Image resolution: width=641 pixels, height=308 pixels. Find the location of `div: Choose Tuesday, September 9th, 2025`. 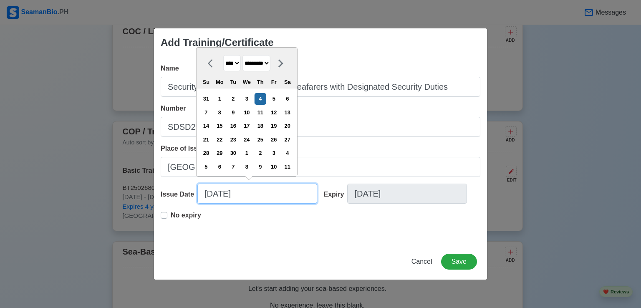

div: Choose Tuesday, September 9th, 2025 is located at coordinates (233, 112).